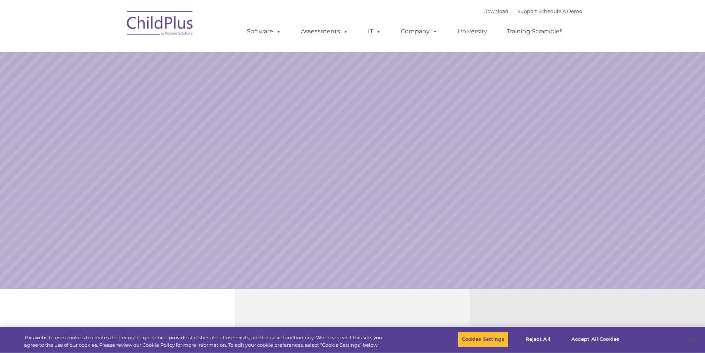 This screenshot has height=353, width=705. What do you see at coordinates (534, 31) in the screenshot?
I see `a: Training Scramble!!` at bounding box center [534, 31].